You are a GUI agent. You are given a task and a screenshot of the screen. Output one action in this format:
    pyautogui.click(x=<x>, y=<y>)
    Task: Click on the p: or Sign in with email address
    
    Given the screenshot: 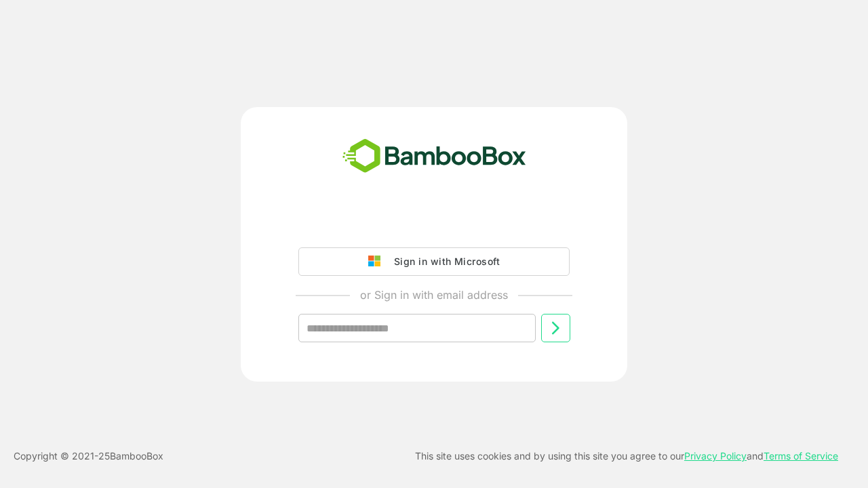 What is the action you would take?
    pyautogui.click(x=434, y=295)
    